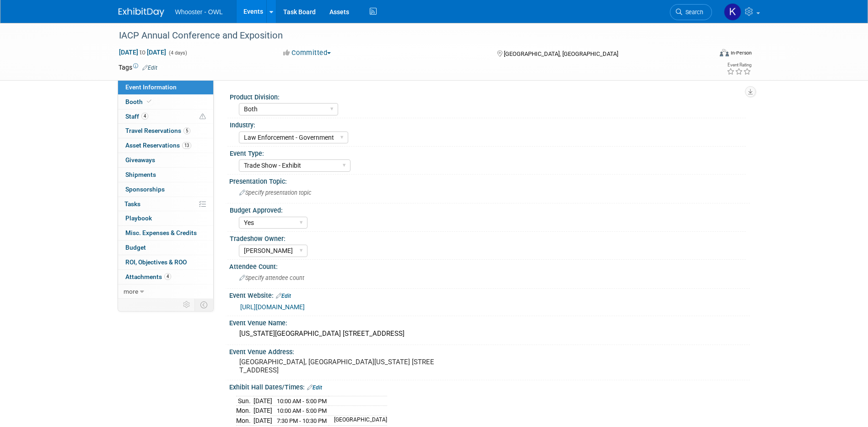  I want to click on img: Kamila Castaneda, so click(733, 12).